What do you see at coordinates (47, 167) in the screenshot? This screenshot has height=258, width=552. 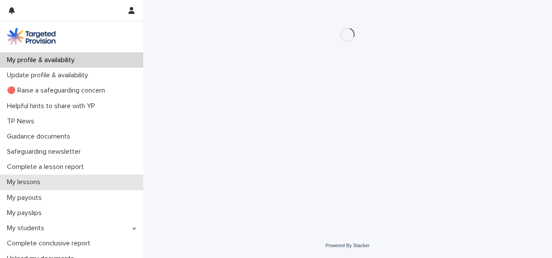 I see `p: Complete a lesson report` at bounding box center [47, 167].